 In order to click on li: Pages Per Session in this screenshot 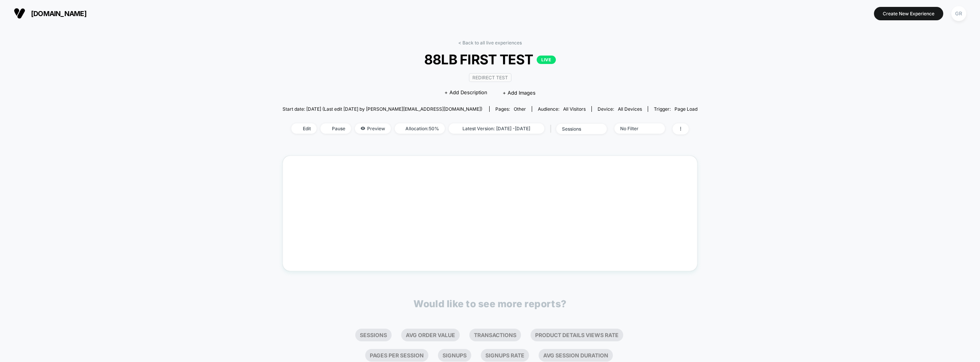, I will do `click(397, 355)`.